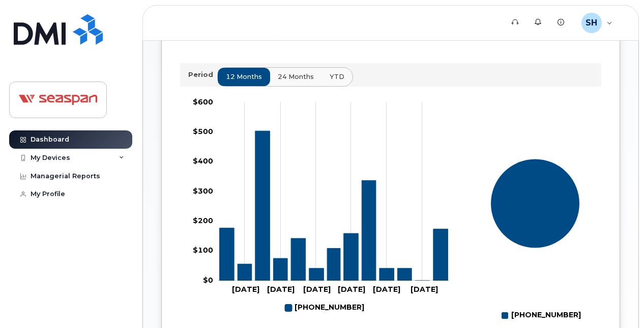  What do you see at coordinates (203, 102) in the screenshot?
I see `tspan: $600` at bounding box center [203, 102].